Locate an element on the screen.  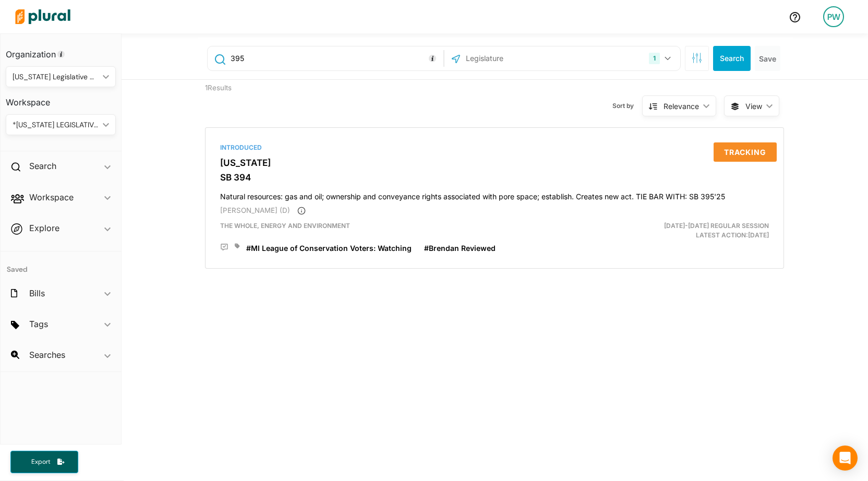
div: Introduced is located at coordinates (494, 148).